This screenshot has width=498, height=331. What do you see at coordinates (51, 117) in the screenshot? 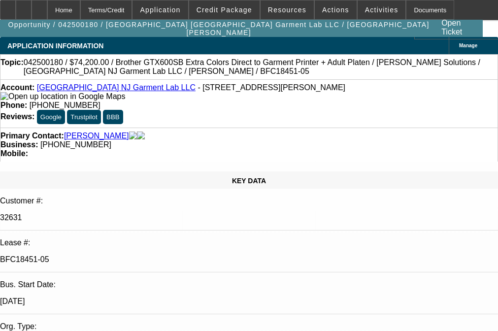
I see `button: Google` at bounding box center [51, 117].